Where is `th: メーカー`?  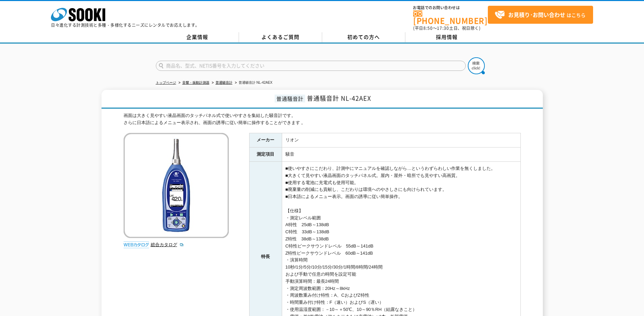 th: メーカー is located at coordinates (266, 140).